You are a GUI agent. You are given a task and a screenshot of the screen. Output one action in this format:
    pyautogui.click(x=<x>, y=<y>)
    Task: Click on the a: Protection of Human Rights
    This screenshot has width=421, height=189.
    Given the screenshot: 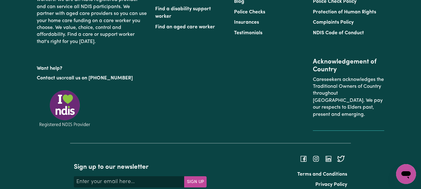 What is the action you would take?
    pyautogui.click(x=344, y=12)
    